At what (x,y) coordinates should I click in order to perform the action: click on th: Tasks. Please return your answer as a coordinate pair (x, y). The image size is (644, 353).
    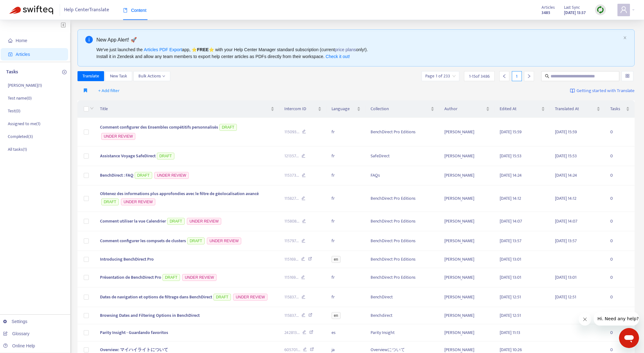
    Looking at the image, I should click on (620, 109).